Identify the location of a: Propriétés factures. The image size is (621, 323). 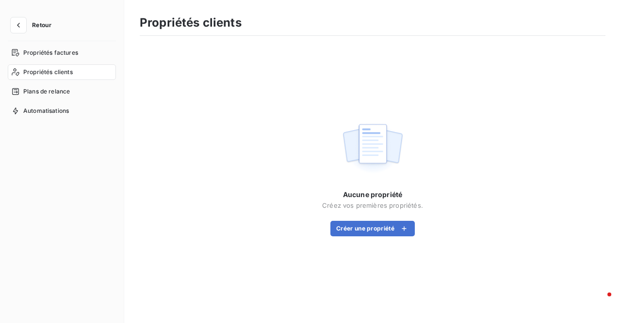
(62, 53).